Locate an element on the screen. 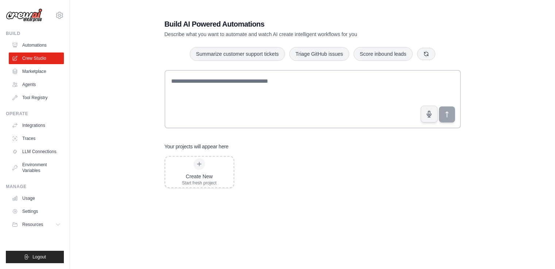 The height and width of the screenshot is (269, 555). a: Marketplace is located at coordinates (36, 71).